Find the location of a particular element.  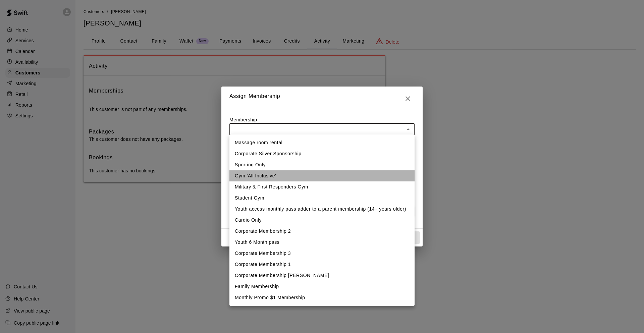

li: Corporate Silver Sponsorship is located at coordinates (322, 154).